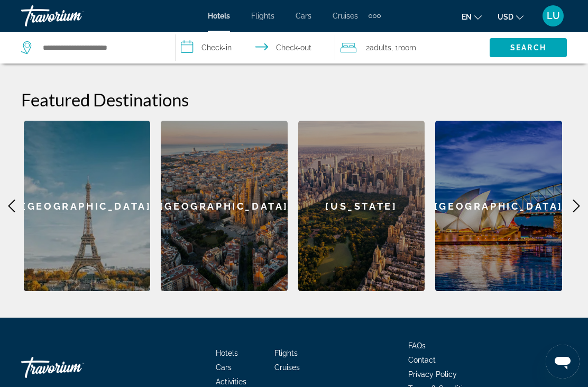 The height and width of the screenshot is (387, 588). I want to click on span: , 1, so click(404, 48).